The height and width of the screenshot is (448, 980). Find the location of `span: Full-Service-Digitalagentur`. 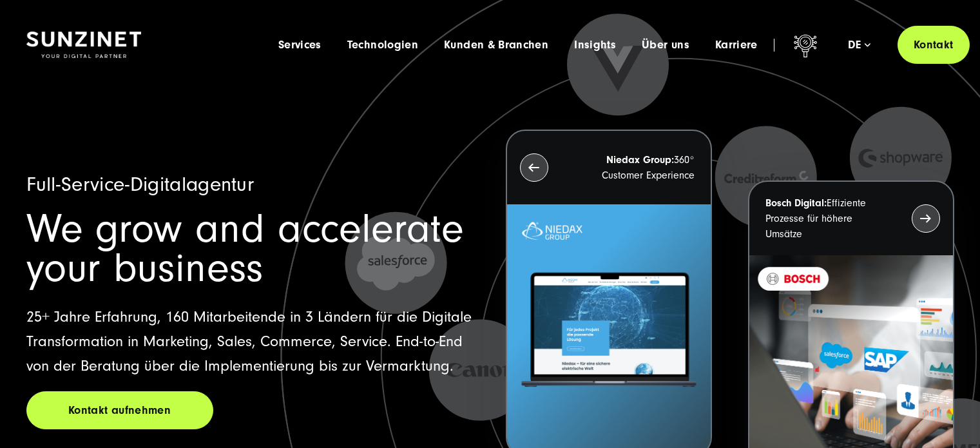

span: Full-Service-Digitalagentur is located at coordinates (140, 185).